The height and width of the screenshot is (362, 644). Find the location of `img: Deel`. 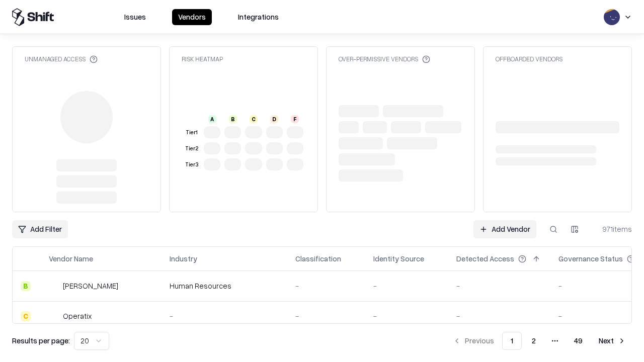

img: Deel is located at coordinates (54, 286).